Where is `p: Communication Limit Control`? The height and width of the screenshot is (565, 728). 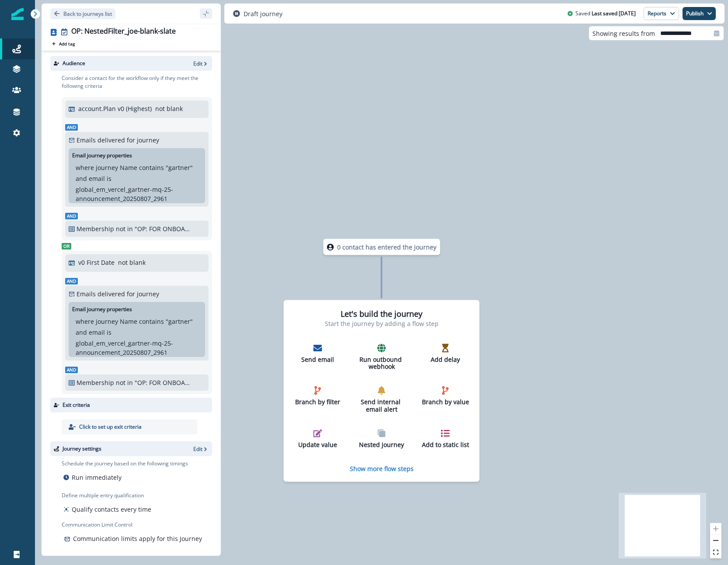 p: Communication Limit Control is located at coordinates (137, 525).